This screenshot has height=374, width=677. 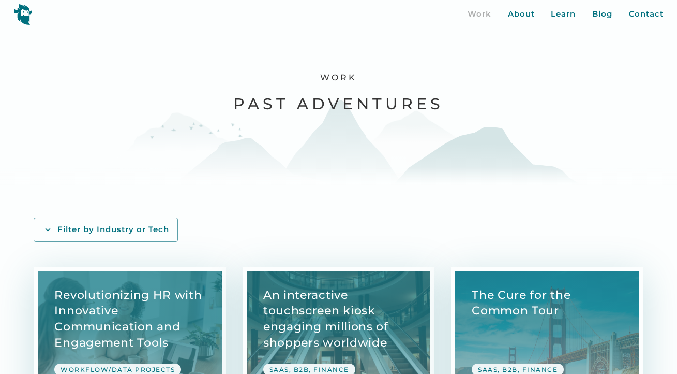 I want to click on img: yeti logo icon, so click(x=23, y=14).